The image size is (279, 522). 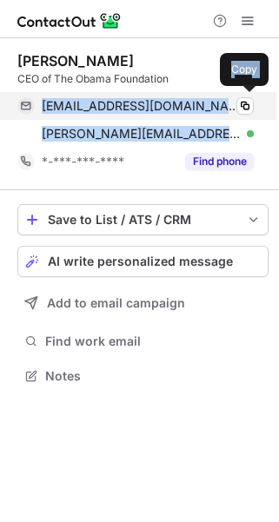 I want to click on div: CEO of The Obama Foundation, so click(x=143, y=79).